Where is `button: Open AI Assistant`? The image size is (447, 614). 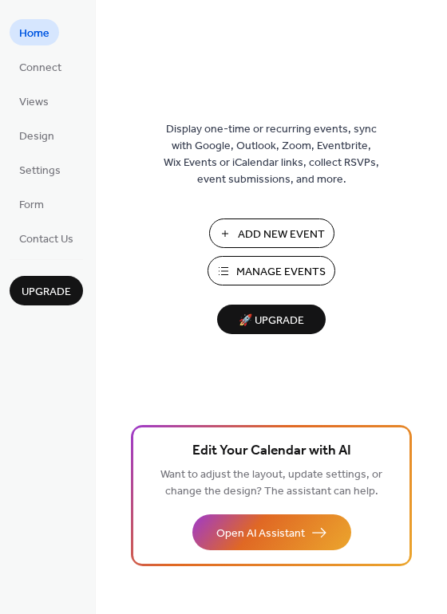 button: Open AI Assistant is located at coordinates (271, 532).